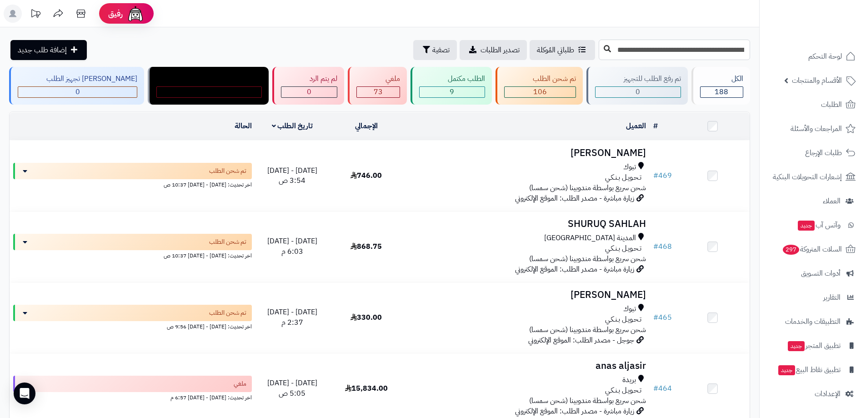  Describe the element at coordinates (813, 201) in the screenshot. I see `a: العملاء` at that location.